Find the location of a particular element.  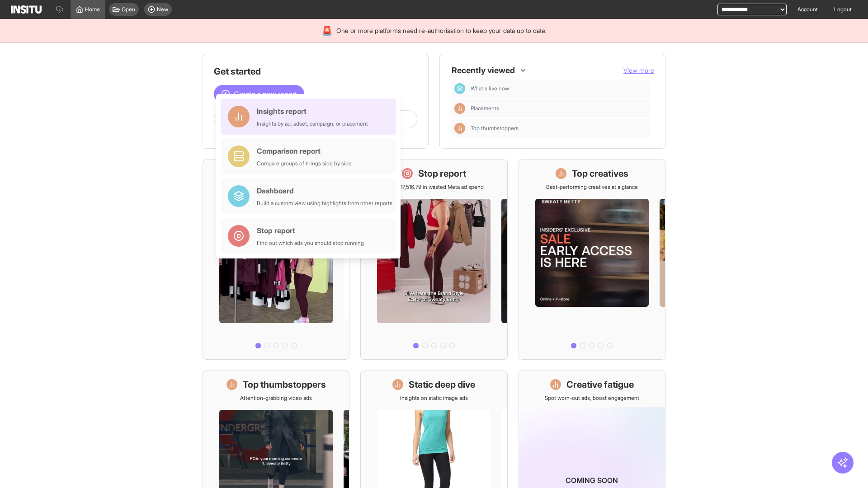

a: What's live nowSee all active ads instantly is located at coordinates (276, 259).